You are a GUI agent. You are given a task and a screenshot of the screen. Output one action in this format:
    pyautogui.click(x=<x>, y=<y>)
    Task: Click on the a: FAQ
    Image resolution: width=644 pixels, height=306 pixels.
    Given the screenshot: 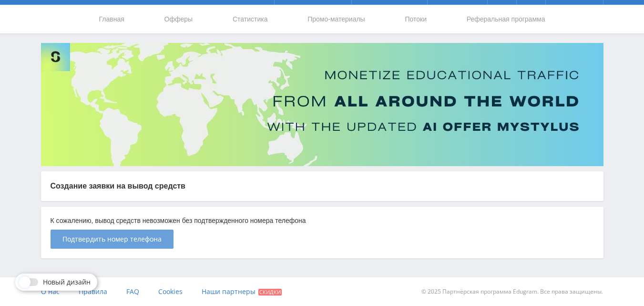 What is the action you would take?
    pyautogui.click(x=133, y=291)
    